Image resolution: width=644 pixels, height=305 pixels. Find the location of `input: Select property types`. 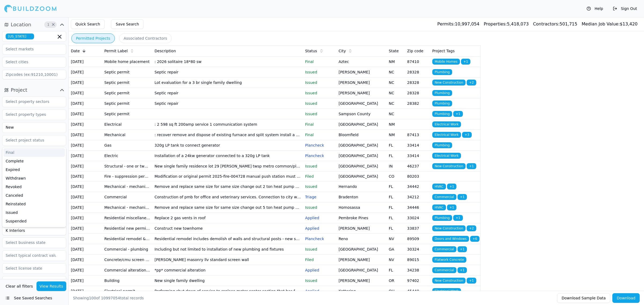

input: Select property types is located at coordinates (31, 114).